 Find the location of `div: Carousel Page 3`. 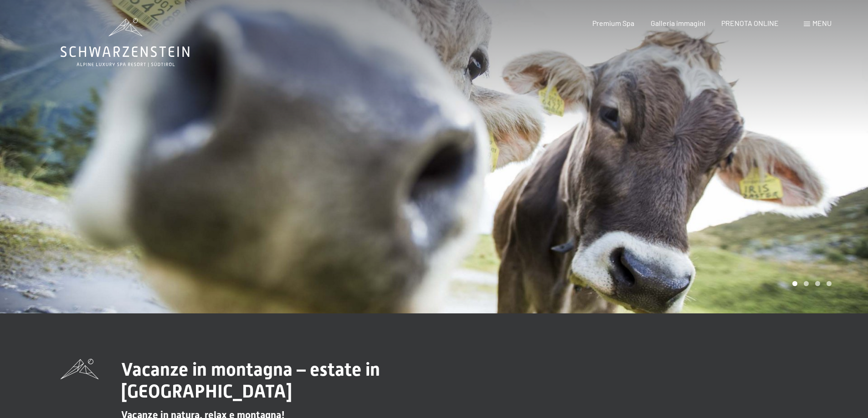

div: Carousel Page 3 is located at coordinates (817, 284).